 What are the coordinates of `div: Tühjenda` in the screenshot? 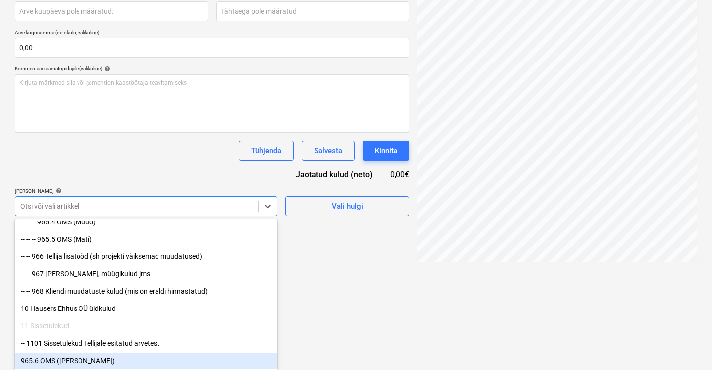 It's located at (266, 151).